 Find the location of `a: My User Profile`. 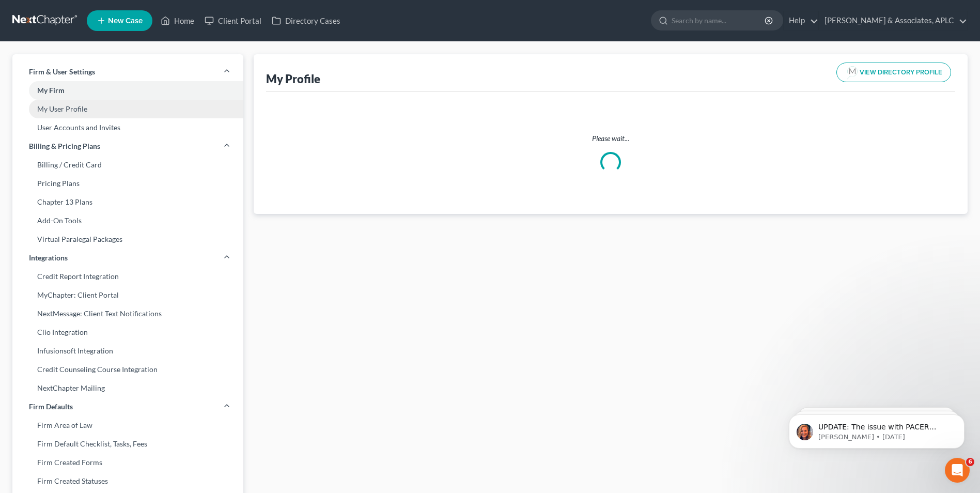

a: My User Profile is located at coordinates (128, 109).